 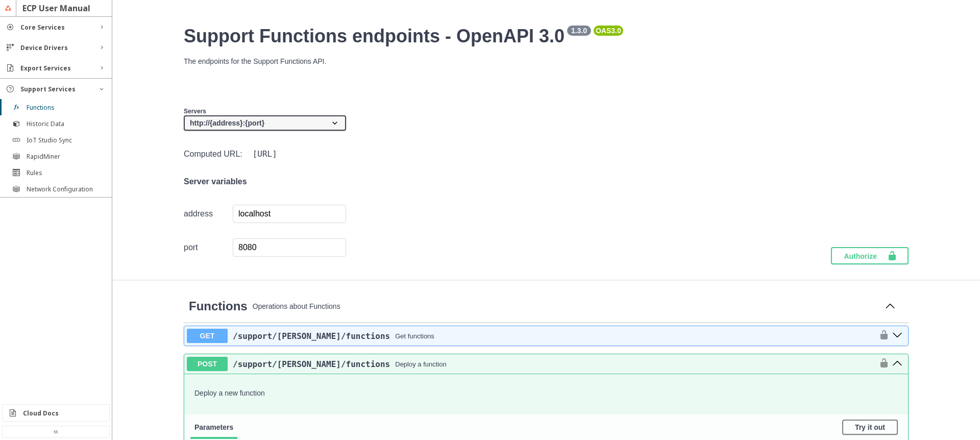 I want to click on pre: 1.3.0, so click(x=579, y=31).